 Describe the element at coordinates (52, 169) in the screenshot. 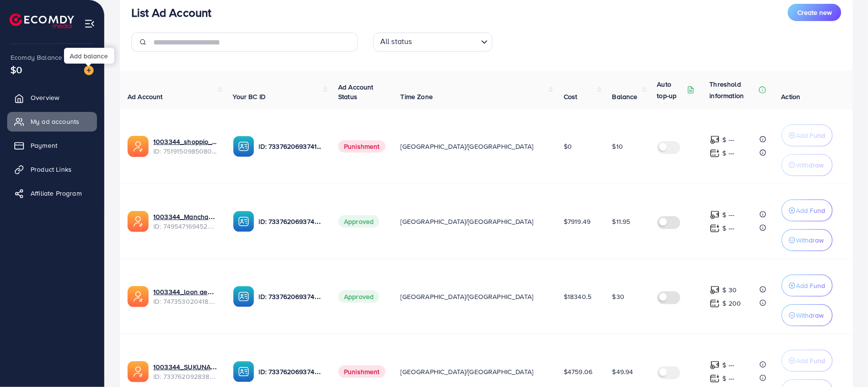

I see `a: Product Links` at that location.